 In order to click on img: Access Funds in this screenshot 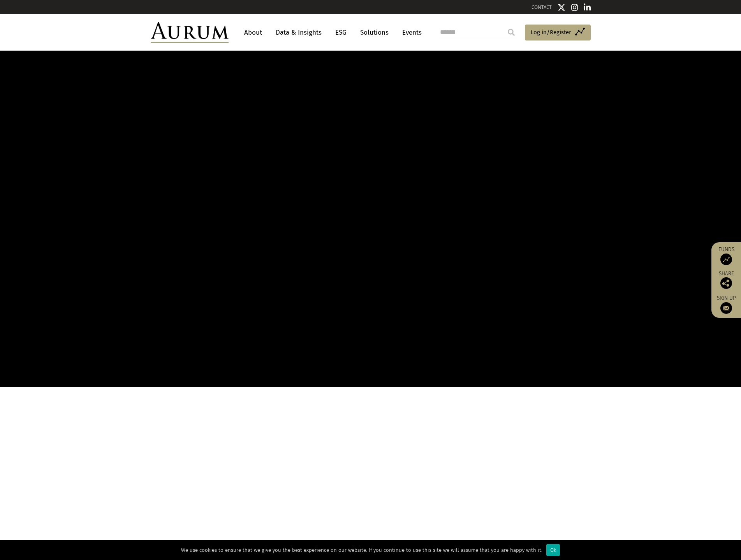, I will do `click(726, 259)`.